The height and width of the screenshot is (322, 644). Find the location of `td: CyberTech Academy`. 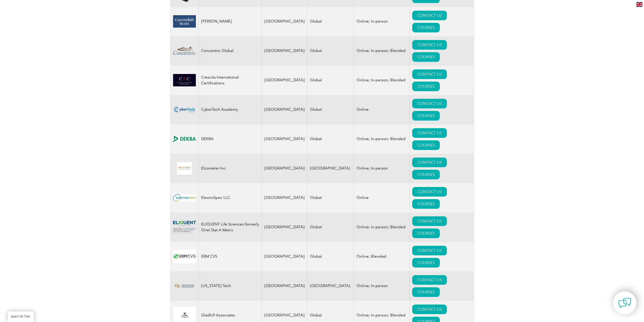

td: CyberTech Academy is located at coordinates (230, 110).